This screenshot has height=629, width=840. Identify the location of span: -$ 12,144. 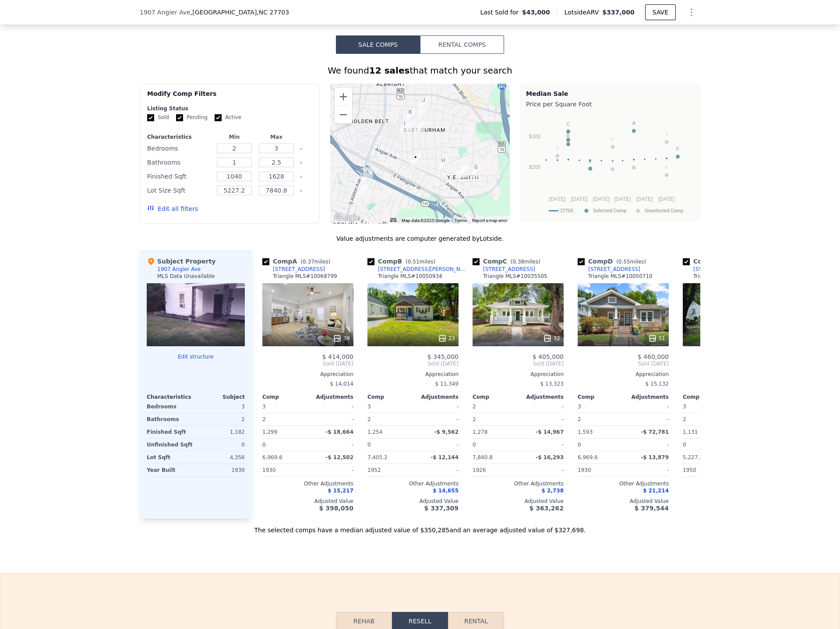
(444, 458).